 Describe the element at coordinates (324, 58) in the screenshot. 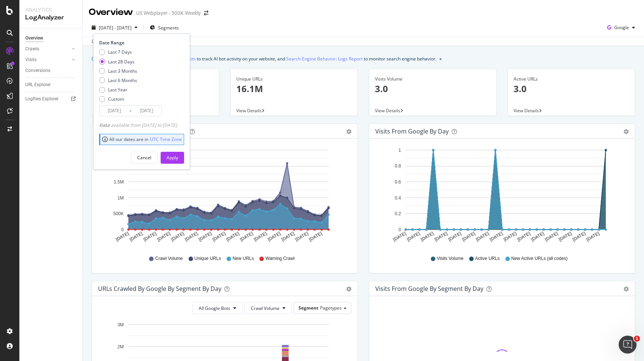

I see `a: Search Engine Behavior: Logs Report` at that location.